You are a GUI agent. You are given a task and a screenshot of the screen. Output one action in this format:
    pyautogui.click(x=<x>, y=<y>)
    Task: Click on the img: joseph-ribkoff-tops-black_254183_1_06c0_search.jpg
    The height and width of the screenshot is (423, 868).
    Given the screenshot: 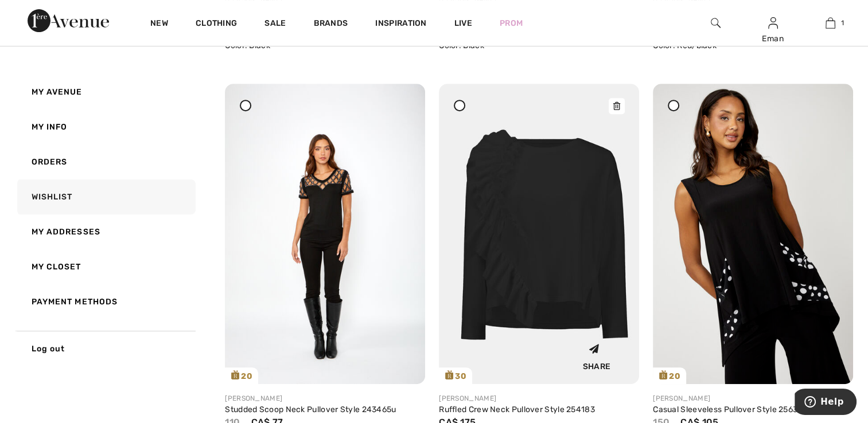 What is the action you would take?
    pyautogui.click(x=539, y=233)
    